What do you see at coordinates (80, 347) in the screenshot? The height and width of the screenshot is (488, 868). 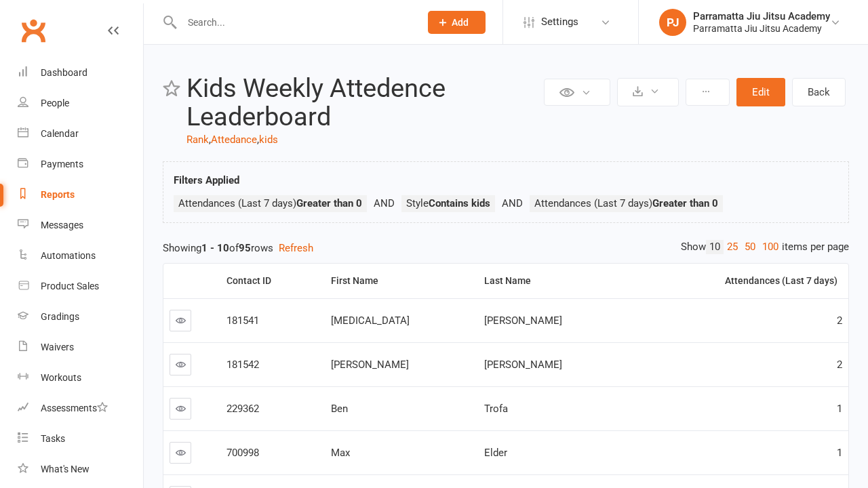 I see `a: Waivers` at bounding box center [80, 347].